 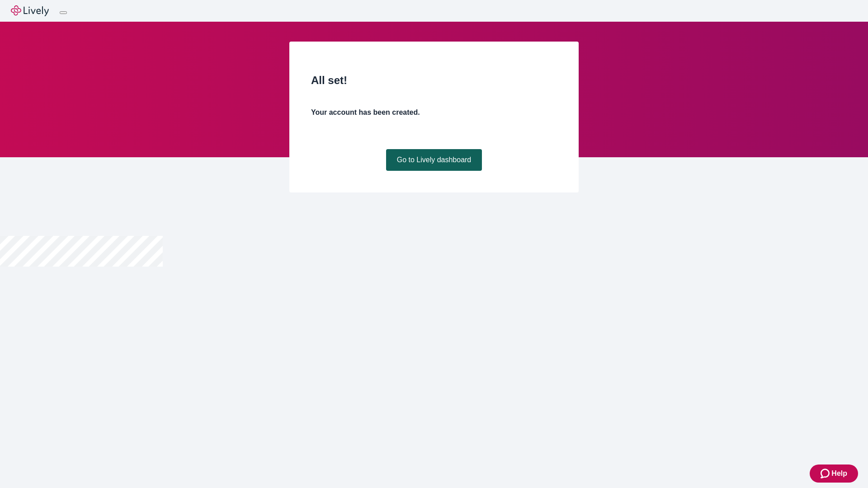 I want to click on svg: Zendesk support icon, so click(x=826, y=474).